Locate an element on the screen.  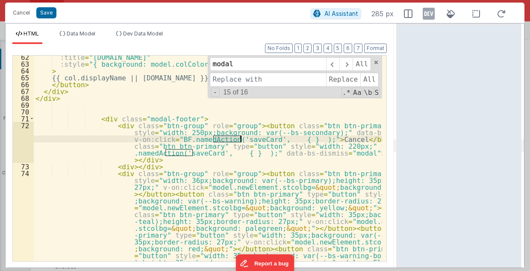
div: 64 is located at coordinates (23, 71).